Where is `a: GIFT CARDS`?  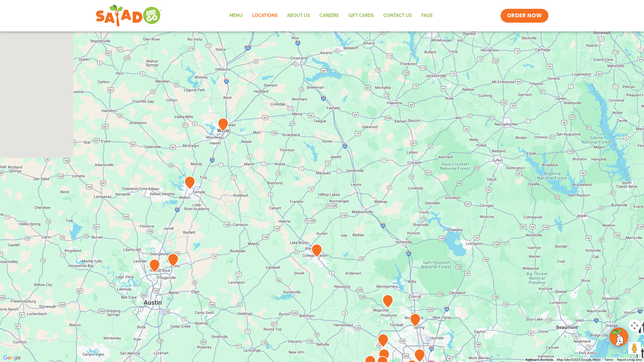 a: GIFT CARDS is located at coordinates (361, 16).